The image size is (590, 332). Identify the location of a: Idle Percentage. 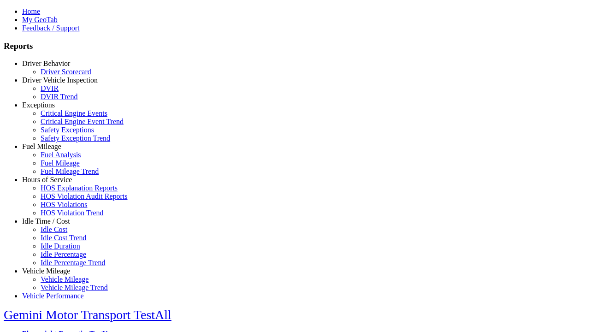
(63, 254).